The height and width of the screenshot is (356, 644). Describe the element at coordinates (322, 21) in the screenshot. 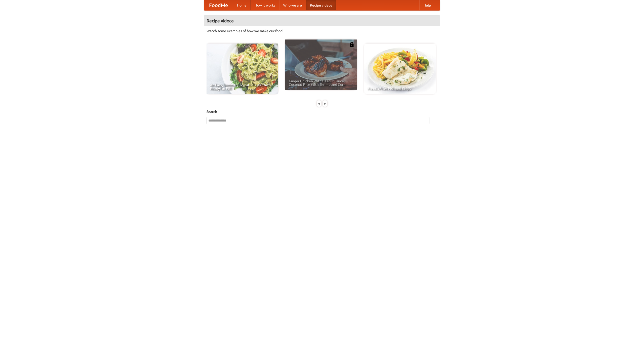

I see `h4: Recipe videos` at that location.